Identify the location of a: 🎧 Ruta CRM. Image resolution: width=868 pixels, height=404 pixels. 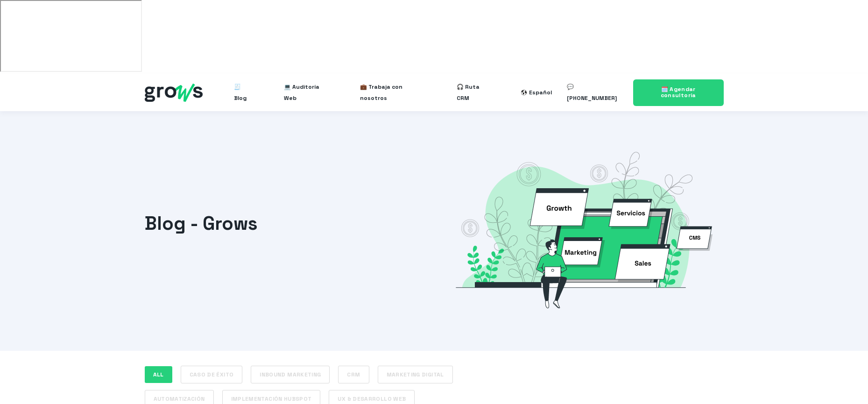
(474, 93).